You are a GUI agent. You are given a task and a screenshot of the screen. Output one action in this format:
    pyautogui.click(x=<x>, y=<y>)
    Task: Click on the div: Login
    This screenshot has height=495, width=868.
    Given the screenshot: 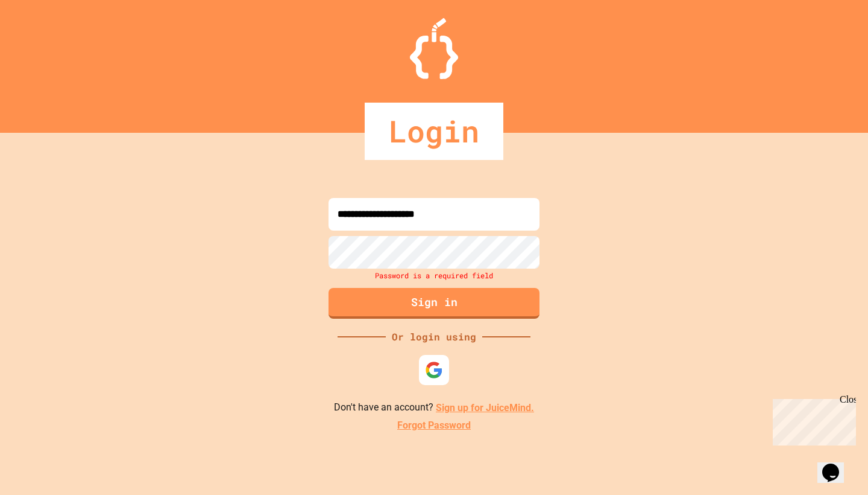 What is the action you would take?
    pyautogui.click(x=434, y=131)
    